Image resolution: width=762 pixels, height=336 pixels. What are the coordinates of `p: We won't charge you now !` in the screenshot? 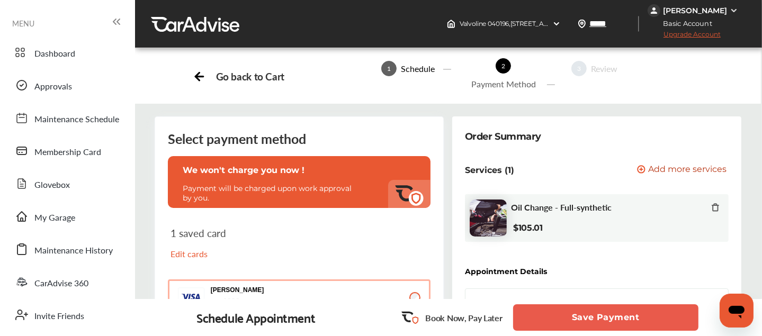 It's located at (299, 170).